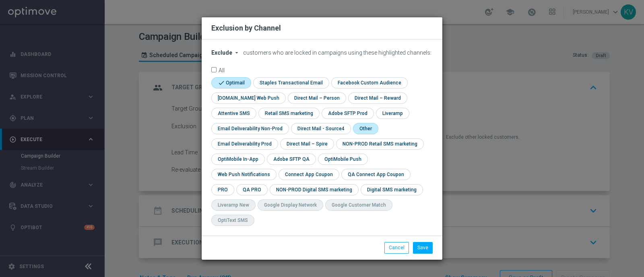  Describe the element at coordinates (237, 52) in the screenshot. I see `i: arrow_drop_down` at that location.